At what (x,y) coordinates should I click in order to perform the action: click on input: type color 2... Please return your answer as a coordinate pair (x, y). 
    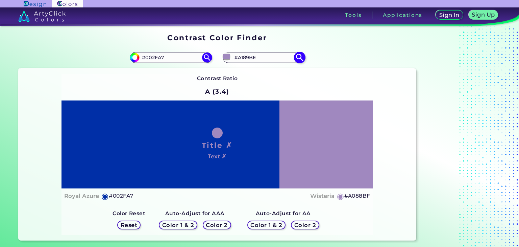
    Looking at the image, I should click on (264, 57).